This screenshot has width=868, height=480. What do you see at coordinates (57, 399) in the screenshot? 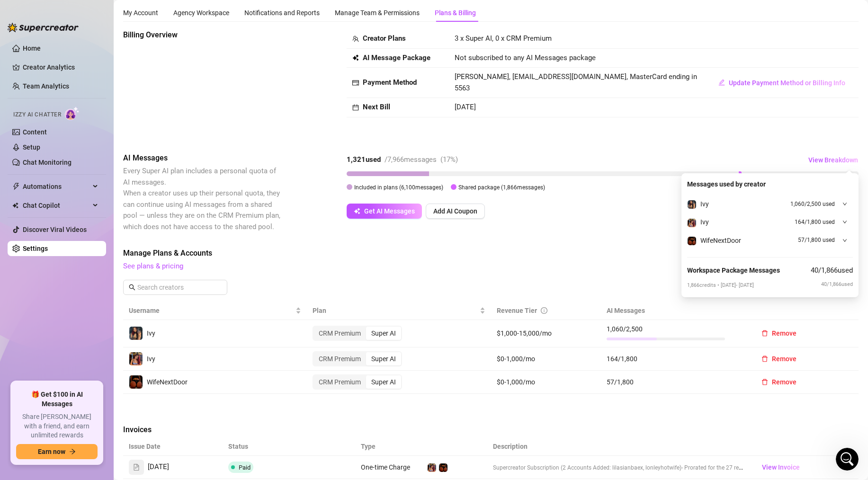
I see `span: 🎁 Get $100 in AI Messages` at bounding box center [57, 399].